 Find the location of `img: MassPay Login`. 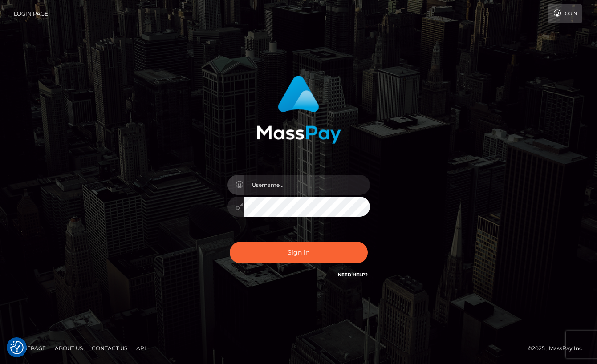

img: MassPay Login is located at coordinates (299, 109).